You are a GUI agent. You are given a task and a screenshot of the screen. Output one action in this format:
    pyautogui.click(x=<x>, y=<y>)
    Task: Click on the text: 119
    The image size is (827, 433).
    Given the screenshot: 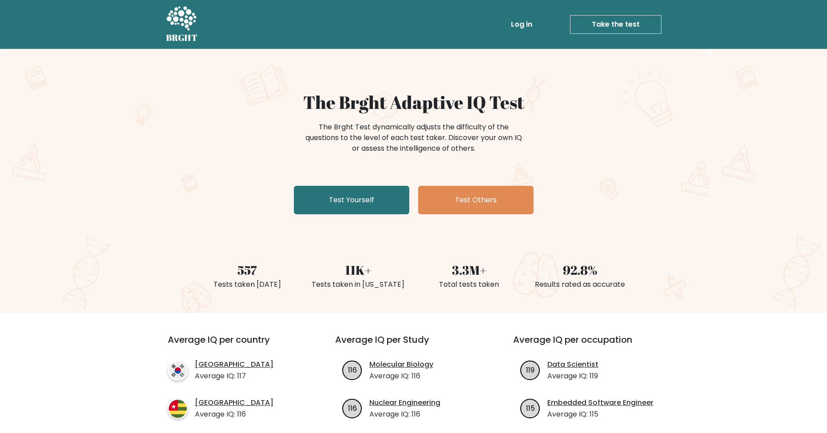 What is the action you would take?
    pyautogui.click(x=530, y=369)
    